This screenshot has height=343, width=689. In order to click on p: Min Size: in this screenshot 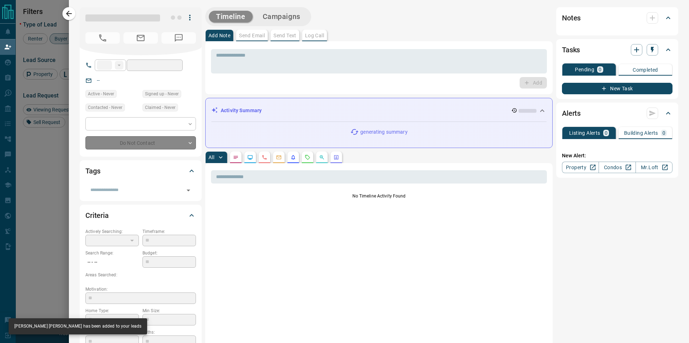, I will do `click(169, 311)`.